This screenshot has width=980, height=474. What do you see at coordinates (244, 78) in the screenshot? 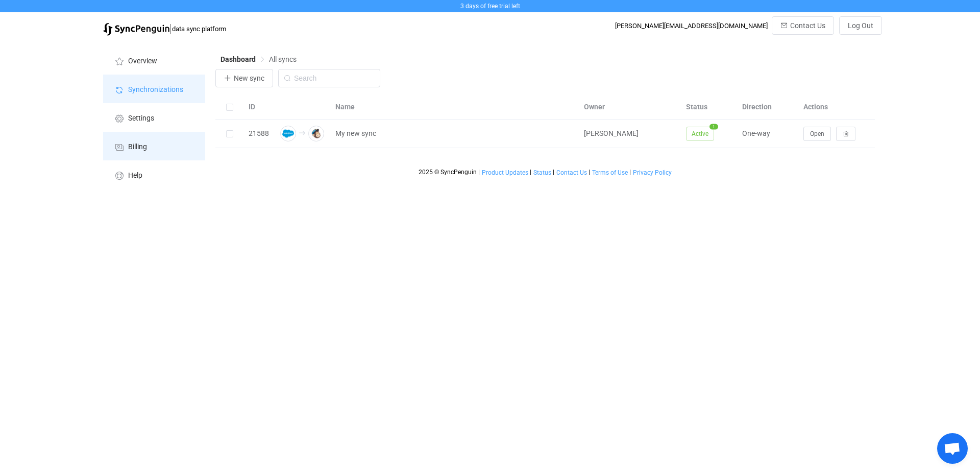
I see `button: New sync` at bounding box center [244, 78].